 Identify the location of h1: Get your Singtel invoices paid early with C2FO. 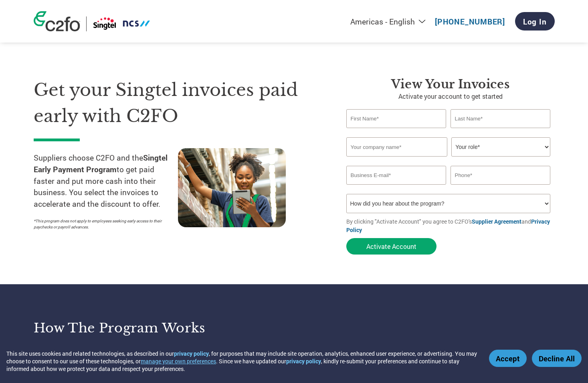
(178, 103).